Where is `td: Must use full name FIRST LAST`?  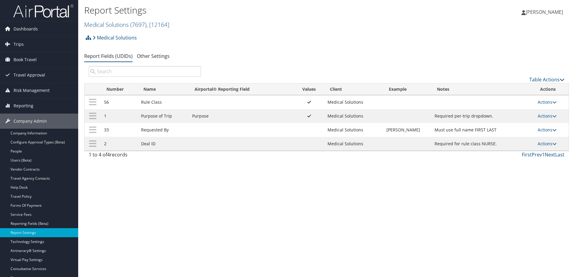 td: Must use full name FIRST LAST is located at coordinates (483, 130).